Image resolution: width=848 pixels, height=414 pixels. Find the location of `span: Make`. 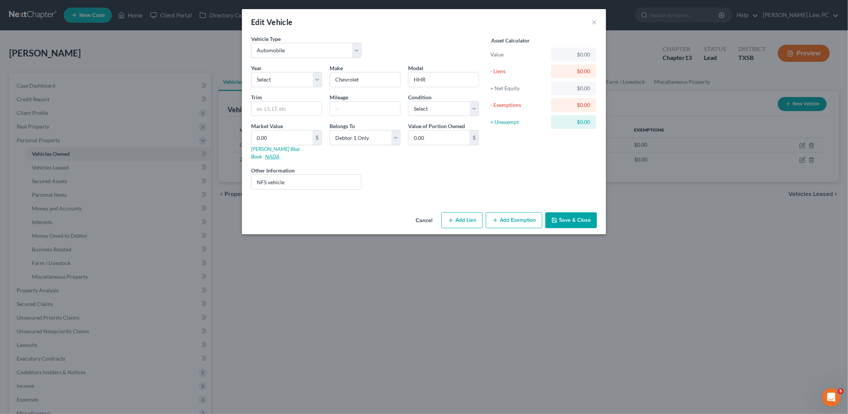

span: Make is located at coordinates (336, 68).